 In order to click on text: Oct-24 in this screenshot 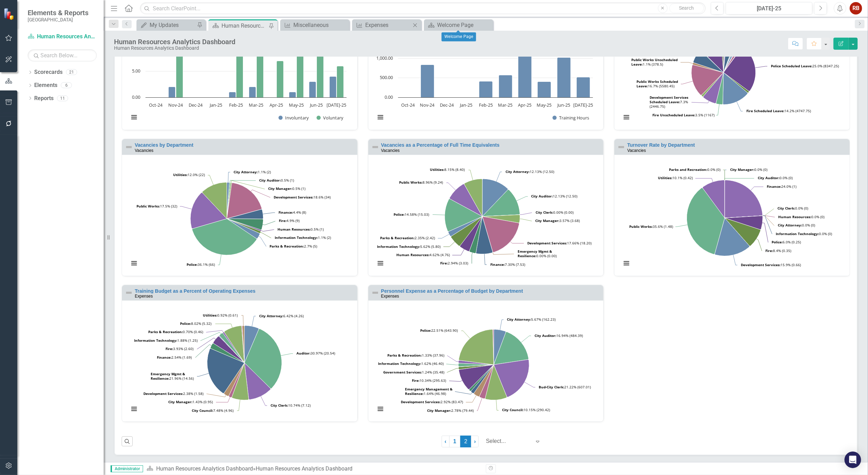, I will do `click(156, 105)`.